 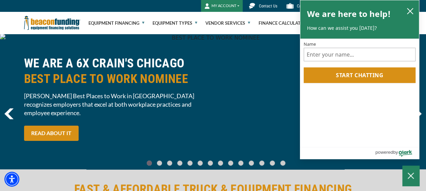 What do you see at coordinates (251, 163) in the screenshot?
I see `a: Go To Slide 10` at bounding box center [251, 163].